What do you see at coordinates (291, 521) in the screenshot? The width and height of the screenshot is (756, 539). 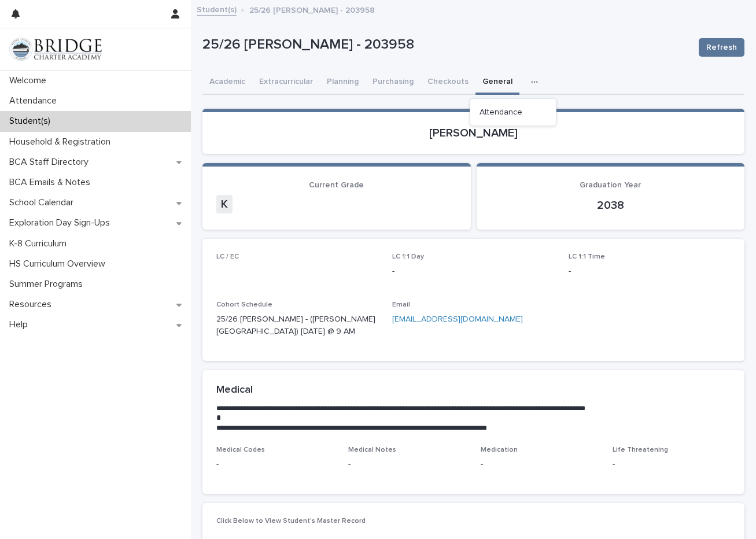 I see `span: Click Below to View Student's Master Record` at bounding box center [291, 521].